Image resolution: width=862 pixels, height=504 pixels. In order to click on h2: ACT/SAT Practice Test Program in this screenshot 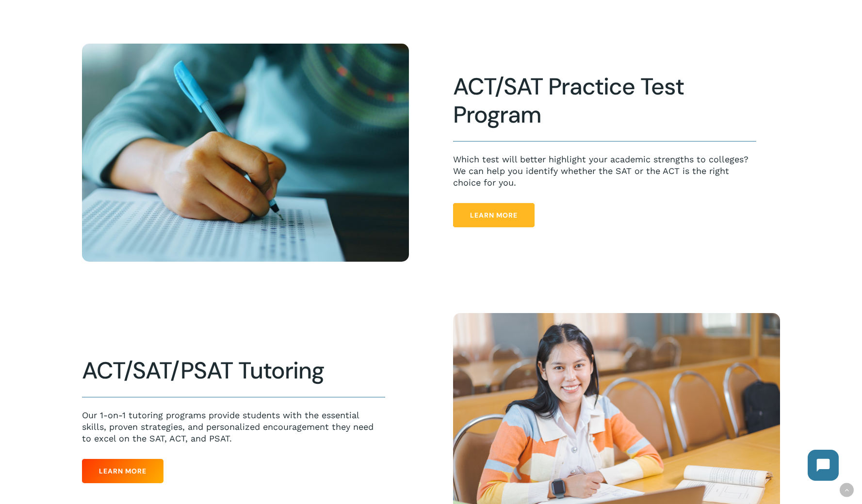, I will do `click(604, 101)`.